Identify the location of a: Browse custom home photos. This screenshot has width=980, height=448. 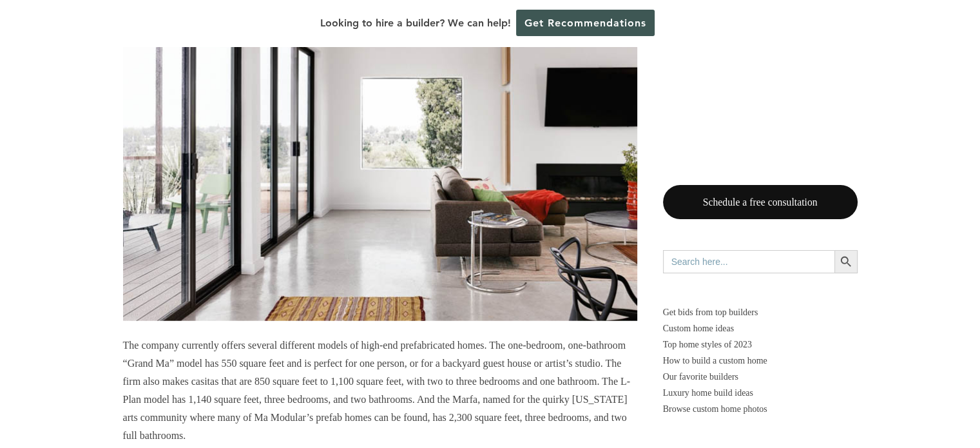
(761, 408).